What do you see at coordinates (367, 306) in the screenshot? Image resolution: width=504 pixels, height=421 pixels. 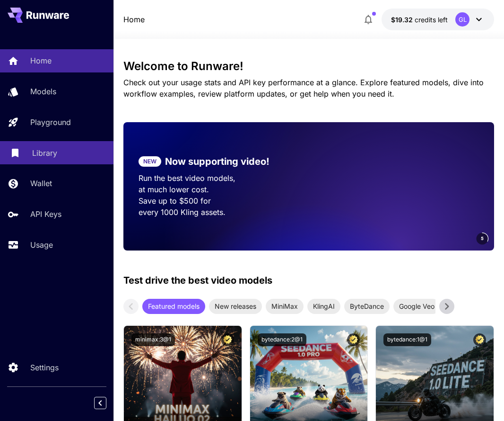 I see `div: ByteDance` at bounding box center [367, 306].